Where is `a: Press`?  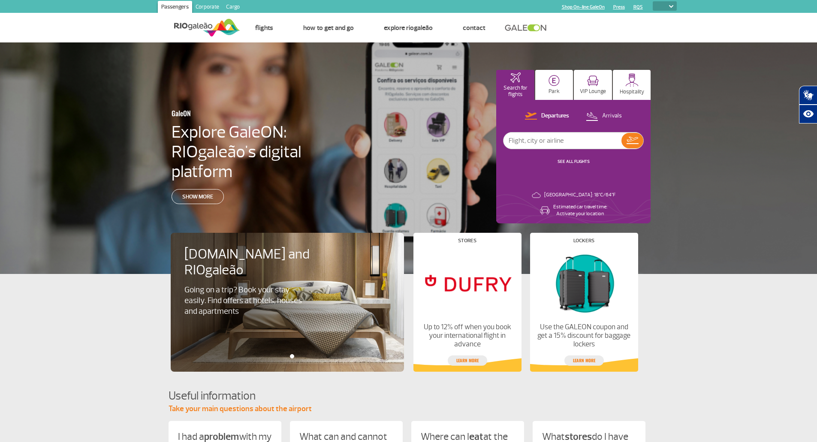 a: Press is located at coordinates (619, 7).